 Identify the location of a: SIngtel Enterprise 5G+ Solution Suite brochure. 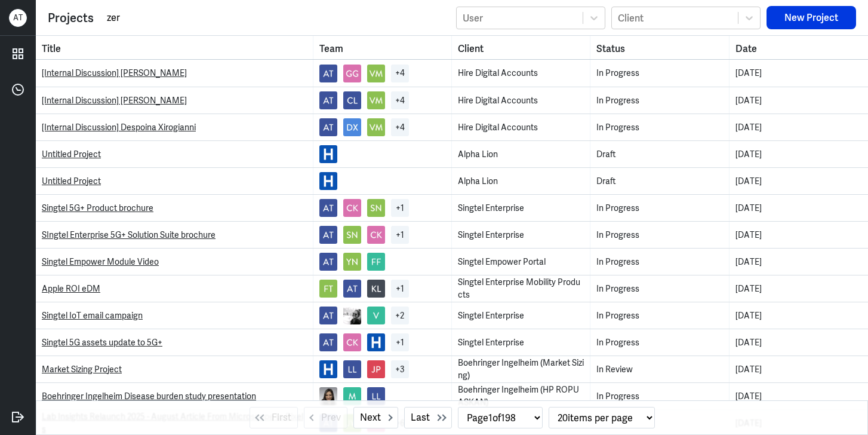
(128, 235).